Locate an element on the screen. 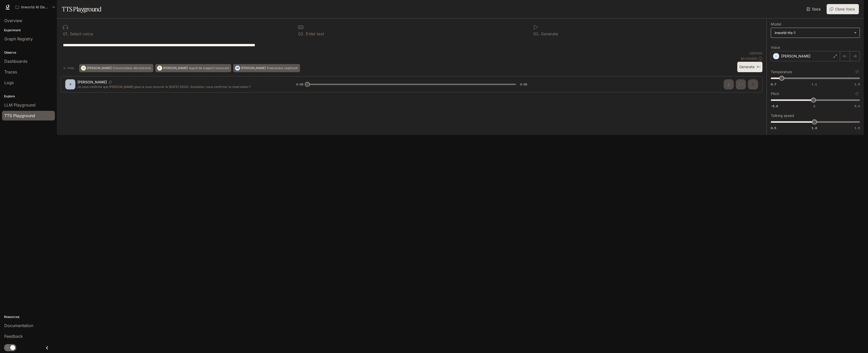  p: Podcasteur captivant is located at coordinates (283, 68).